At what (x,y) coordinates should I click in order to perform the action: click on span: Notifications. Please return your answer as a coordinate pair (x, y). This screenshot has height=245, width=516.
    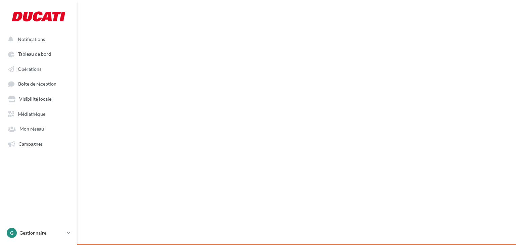
    Looking at the image, I should click on (31, 39).